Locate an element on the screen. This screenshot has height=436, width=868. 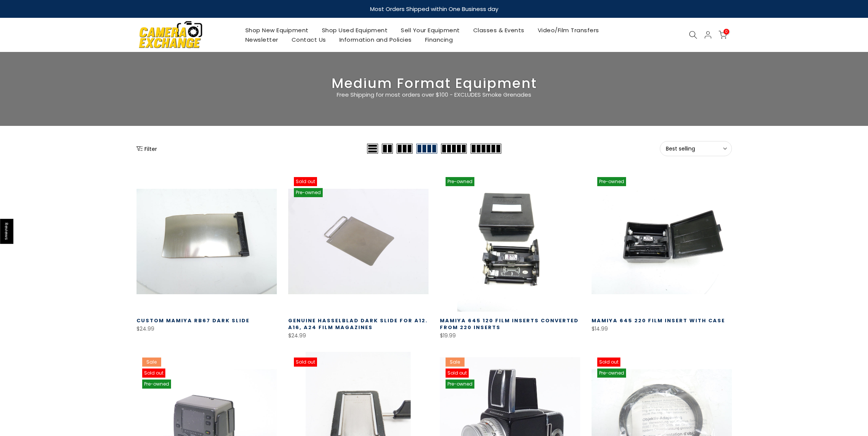
a: Newsletter is located at coordinates (261, 40).